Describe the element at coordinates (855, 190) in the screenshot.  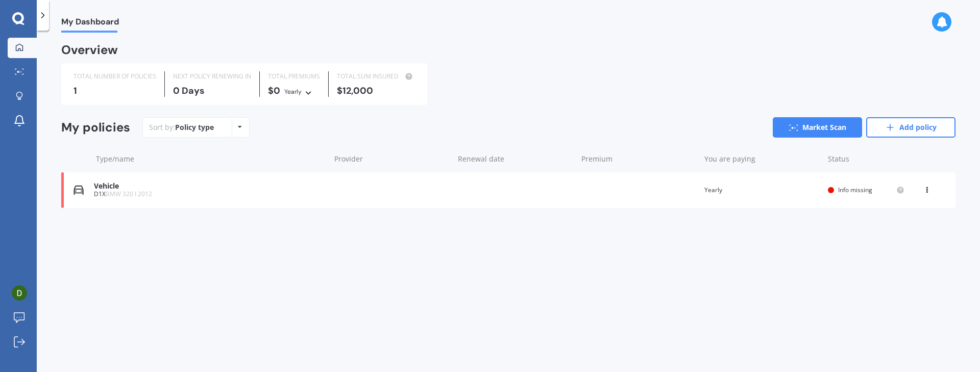
I see `span: Info missing` at that location.